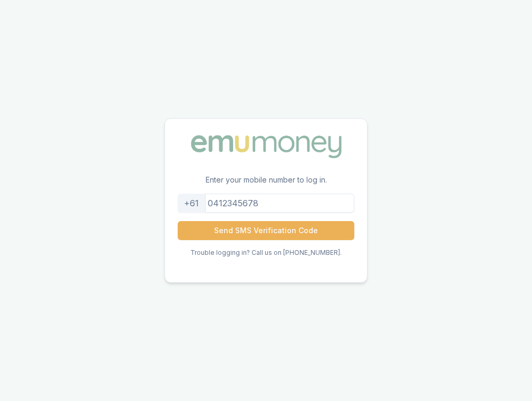  Describe the element at coordinates (266, 184) in the screenshot. I see `p: Enter your mobile number to log in.` at that location.